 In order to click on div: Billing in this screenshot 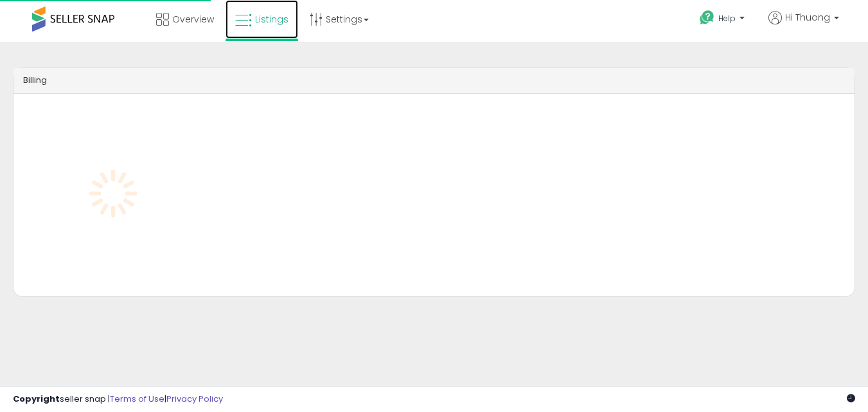, I will do `click(433, 81)`.